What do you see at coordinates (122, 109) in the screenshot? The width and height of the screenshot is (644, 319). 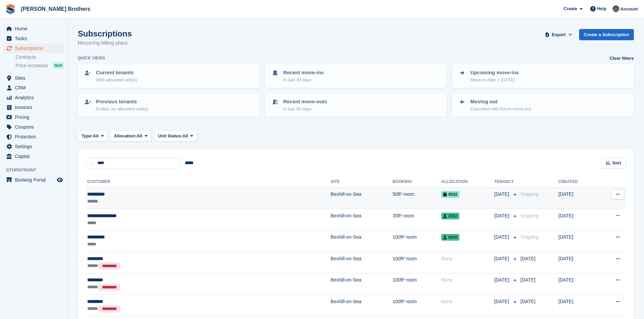 I see `p: Ended, no allocated unit(s)` at bounding box center [122, 109].